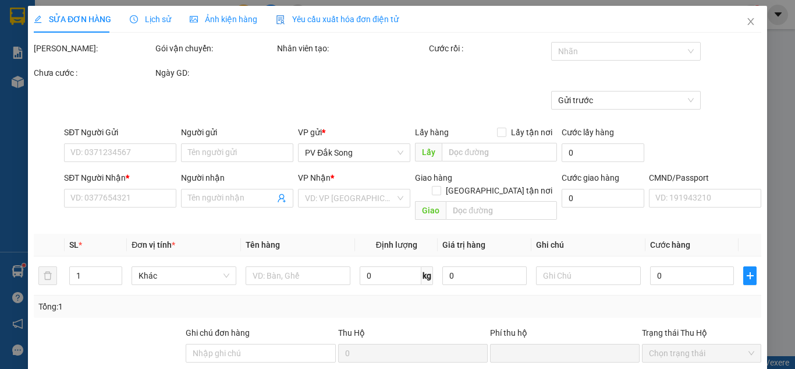  Describe the element at coordinates (153, 245) in the screenshot. I see `span: Đơn vị tính` at that location.